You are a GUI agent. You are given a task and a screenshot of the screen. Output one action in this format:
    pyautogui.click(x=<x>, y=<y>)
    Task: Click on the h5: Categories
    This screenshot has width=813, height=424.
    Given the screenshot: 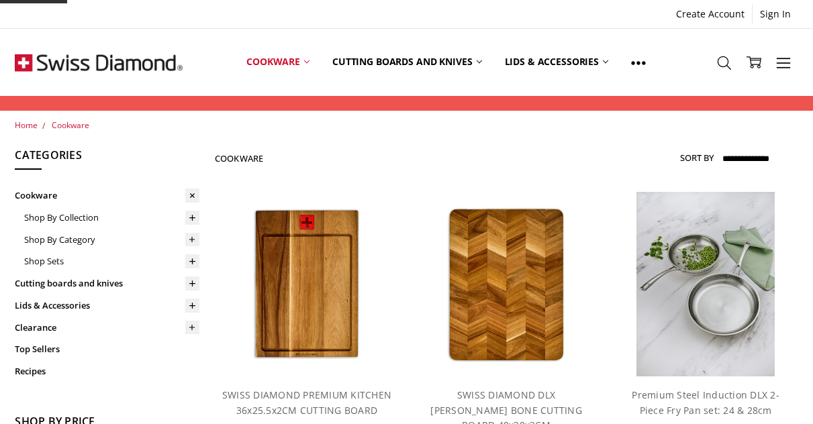 What is the action you would take?
    pyautogui.click(x=107, y=158)
    